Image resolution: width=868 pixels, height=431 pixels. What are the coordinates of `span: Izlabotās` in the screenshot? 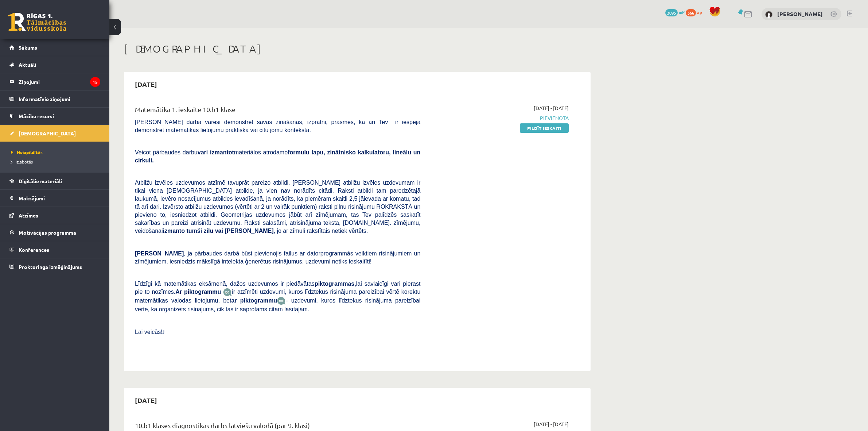 It's located at (22, 162).